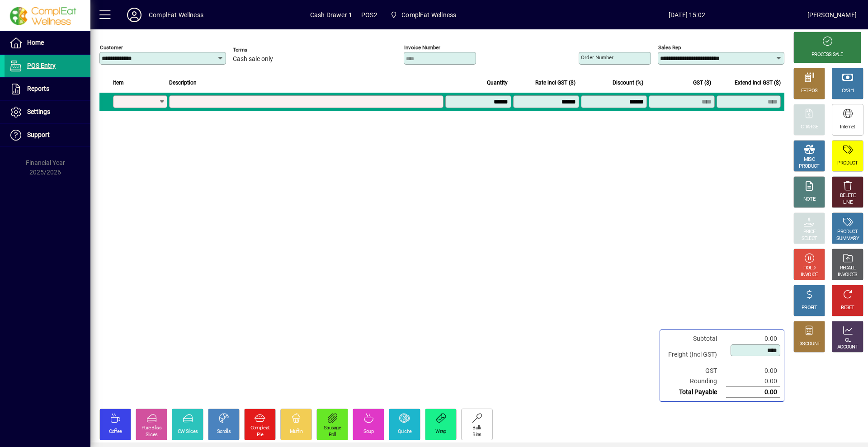  What do you see at coordinates (848, 308) in the screenshot?
I see `div: RESET` at bounding box center [848, 308].